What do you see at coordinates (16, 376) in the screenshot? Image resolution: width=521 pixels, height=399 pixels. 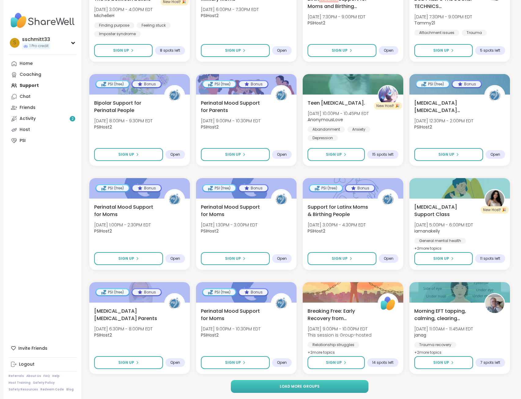 I see `a: Referrals` at bounding box center [16, 376].